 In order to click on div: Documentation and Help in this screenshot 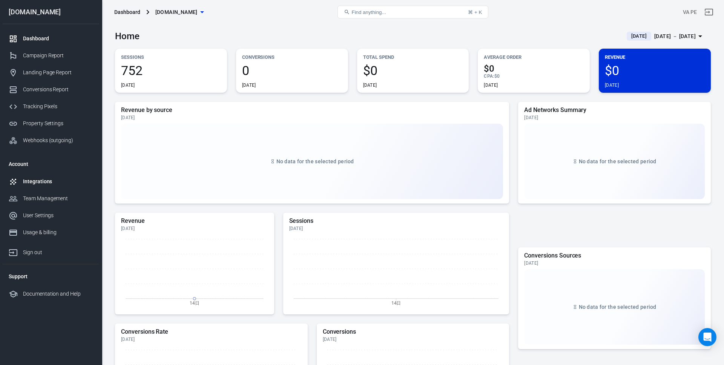, I will do `click(58, 294)`.